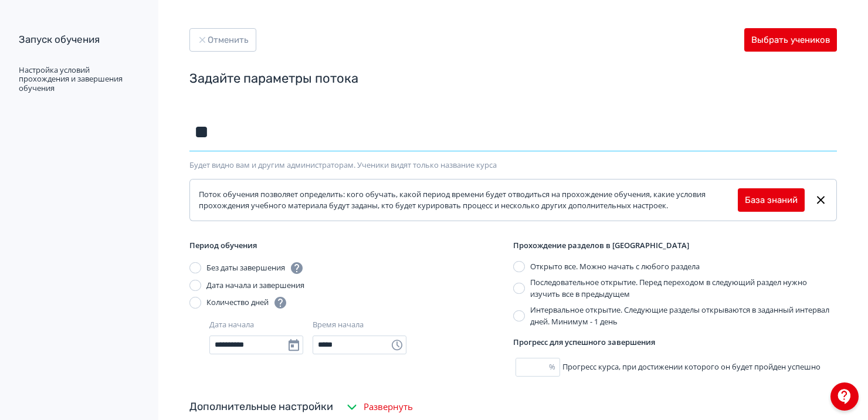 The height and width of the screenshot is (420, 868). Describe the element at coordinates (683, 288) in the screenshot. I see `div: Последовательное открытие. Перед переходом в следующий раздел нужно изучить все в предыдущем` at that location.